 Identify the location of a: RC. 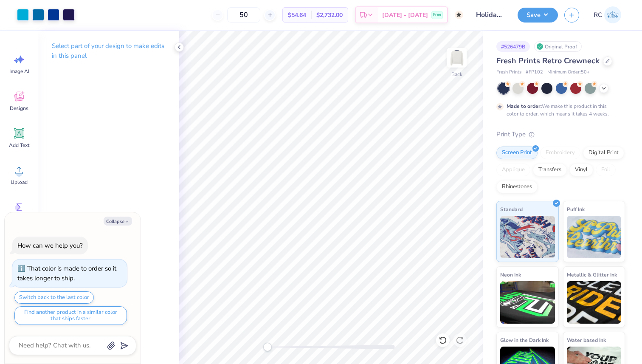
(607, 15).